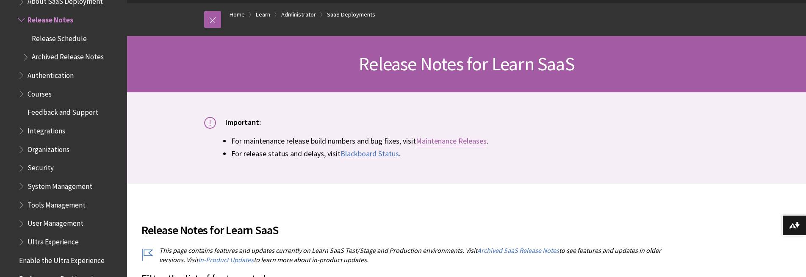  I want to click on span: Organizations, so click(48, 148).